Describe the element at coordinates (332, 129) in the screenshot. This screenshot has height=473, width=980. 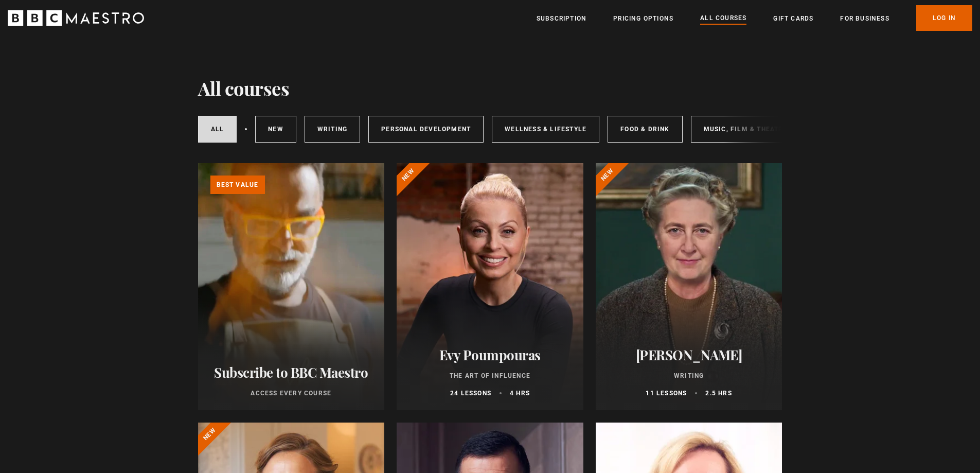
I see `a: Writing` at that location.